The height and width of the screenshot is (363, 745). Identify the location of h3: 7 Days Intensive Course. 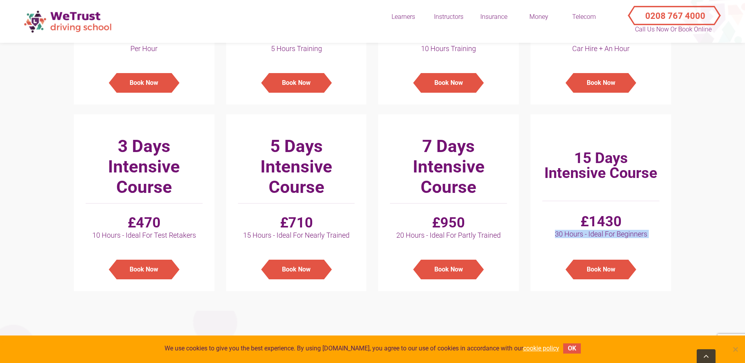
(449, 167).